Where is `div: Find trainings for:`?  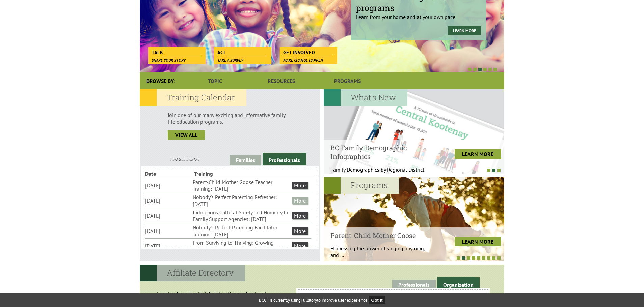
div: Find trainings for: is located at coordinates (185, 159).